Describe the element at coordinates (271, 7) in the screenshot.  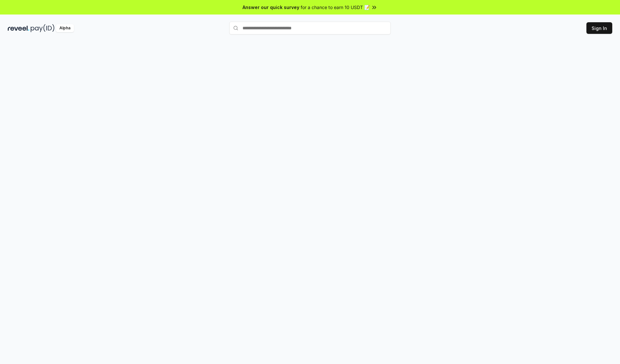
I see `span: Answer our quick survey` at that location.